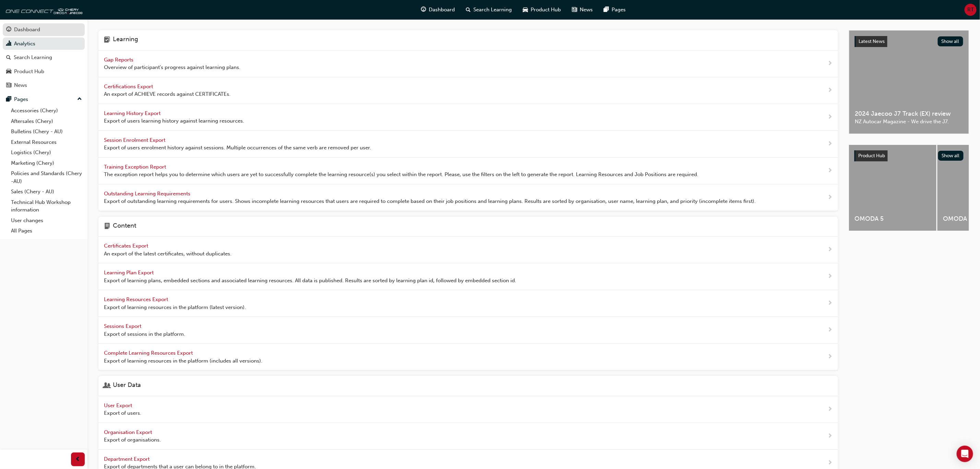 The image size is (980, 469). I want to click on a: Policies and Standards (Chery -AU), so click(47, 177).